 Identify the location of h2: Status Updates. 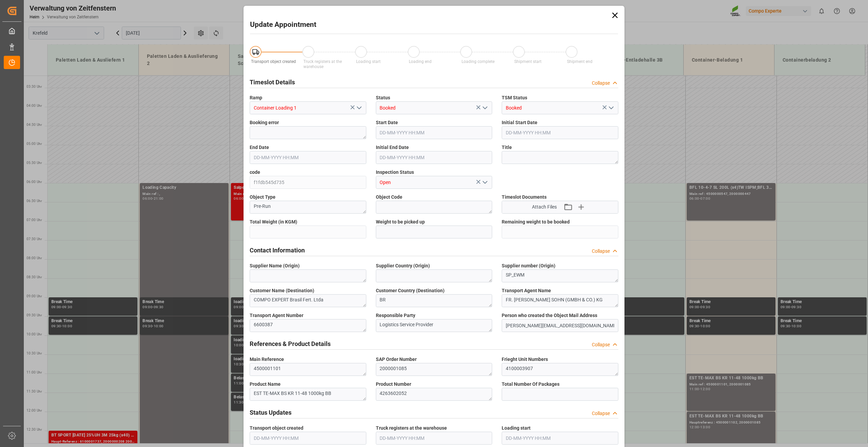
(271, 412).